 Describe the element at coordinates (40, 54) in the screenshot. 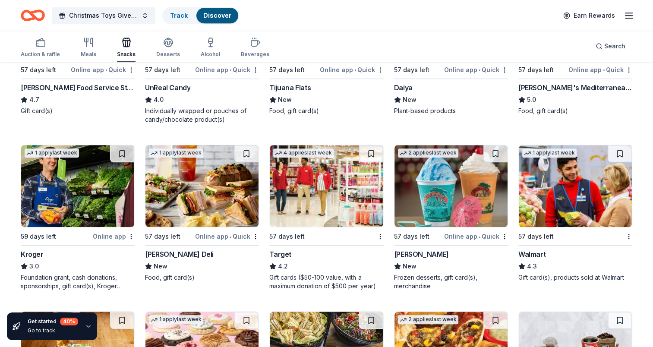

I see `div: Auction & raffle` at that location.